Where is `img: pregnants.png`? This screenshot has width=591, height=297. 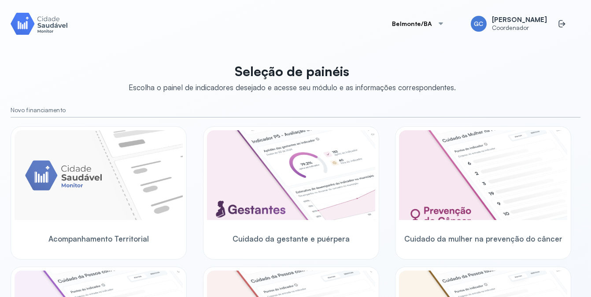 img: pregnants.png is located at coordinates (291, 175).